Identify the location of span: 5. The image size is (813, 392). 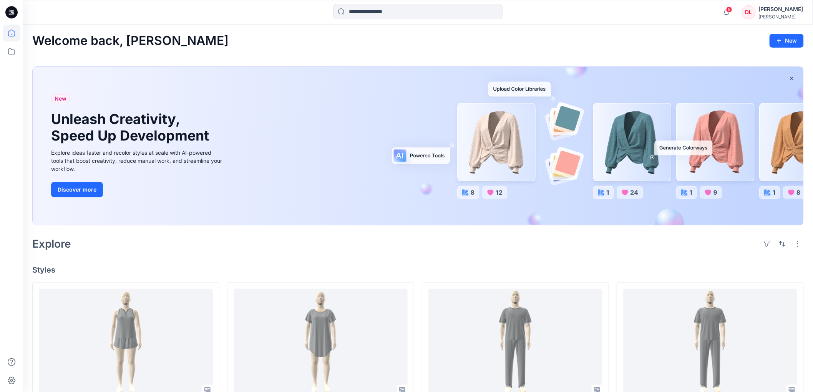
(729, 10).